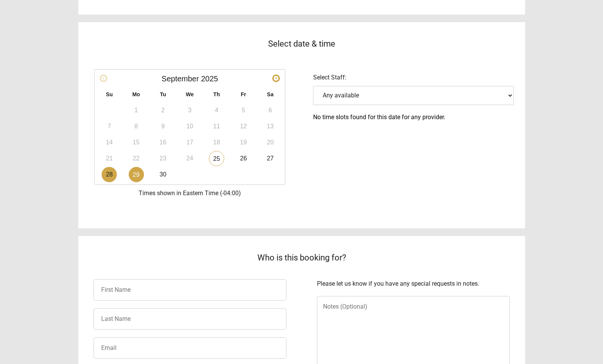 This screenshot has width=603, height=364. Describe the element at coordinates (243, 94) in the screenshot. I see `span: Friday` at that location.